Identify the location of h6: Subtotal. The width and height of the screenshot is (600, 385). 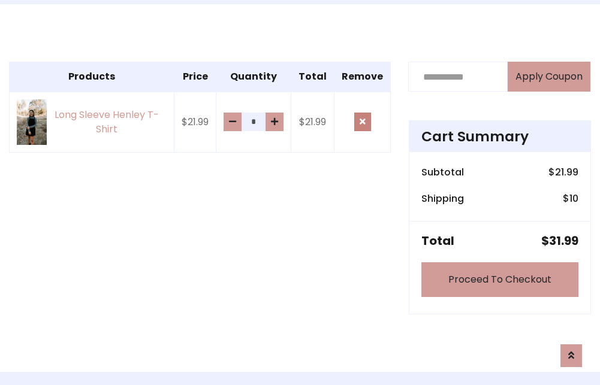
(442, 172).